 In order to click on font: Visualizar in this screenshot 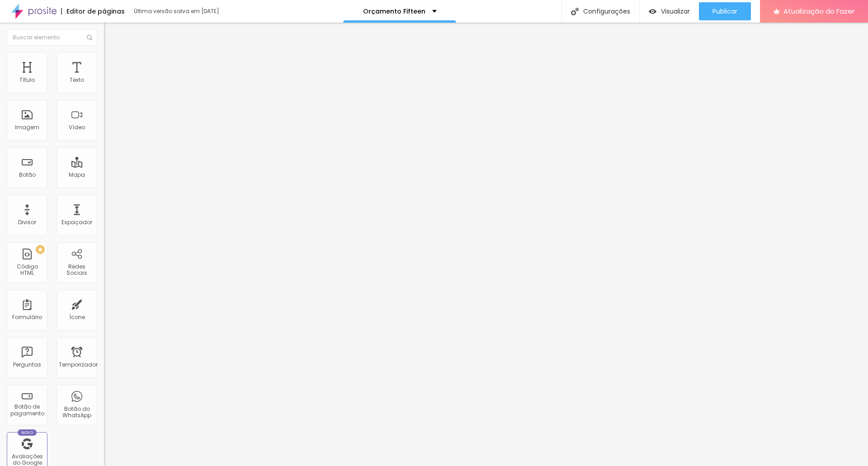, I will do `click(676, 11)`.